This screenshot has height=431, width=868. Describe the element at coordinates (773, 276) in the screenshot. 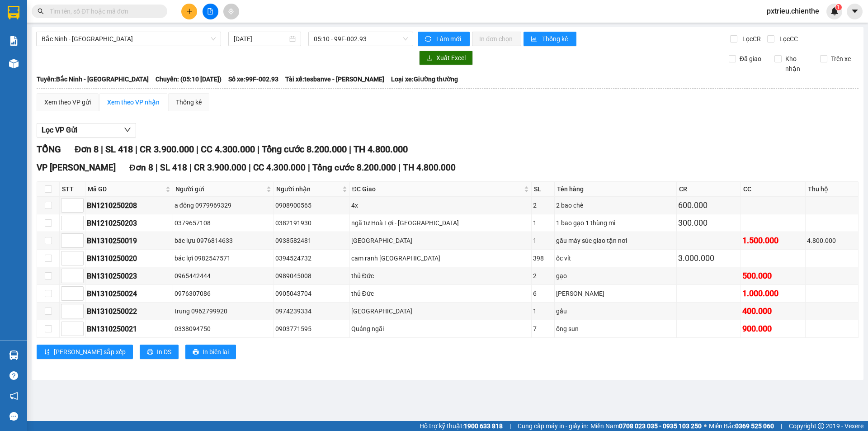

I see `div: 500.000` at that location.